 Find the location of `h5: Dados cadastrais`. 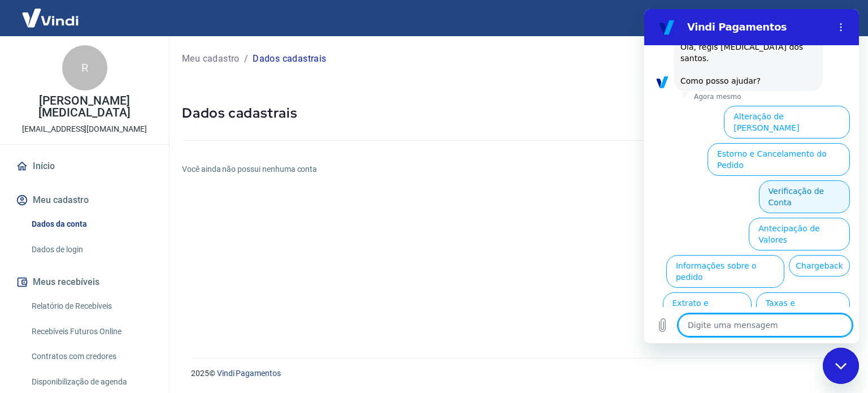

h5: Dados cadastrais is located at coordinates (519, 113).